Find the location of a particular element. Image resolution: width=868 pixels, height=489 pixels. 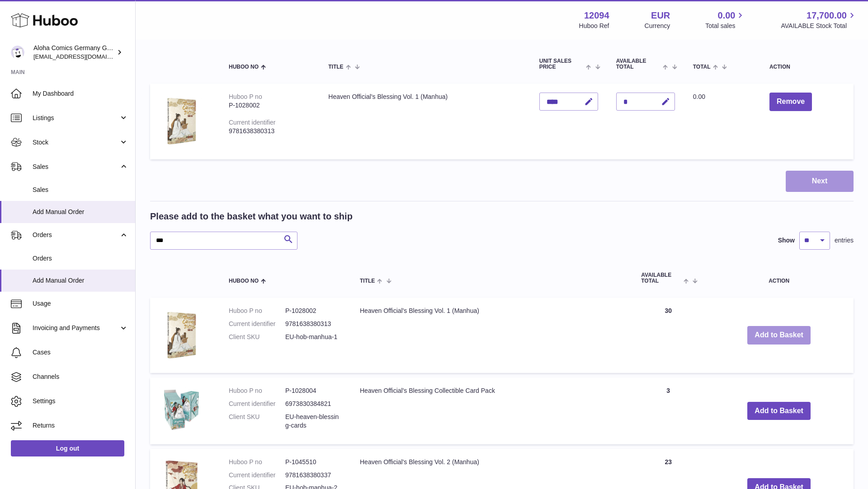

span: Total sales is located at coordinates (725, 26).